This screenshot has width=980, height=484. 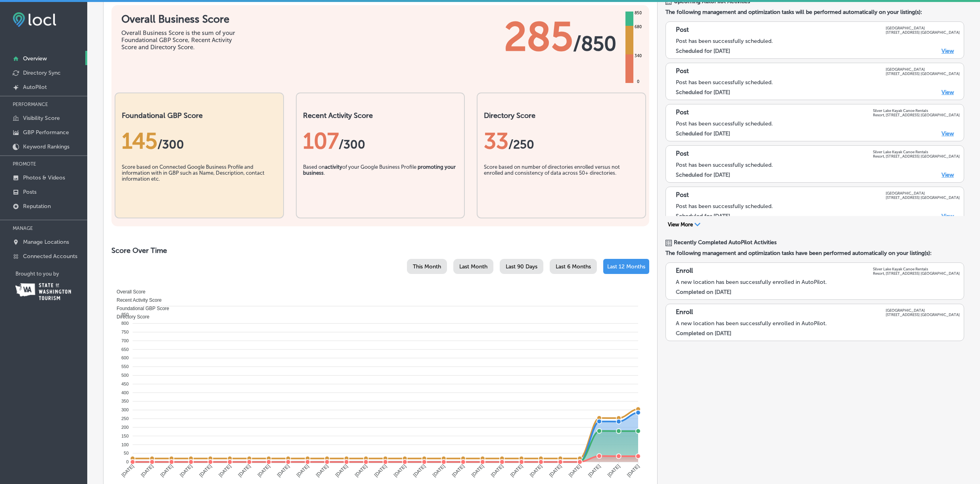 I want to click on span: Overall Score, so click(x=128, y=292).